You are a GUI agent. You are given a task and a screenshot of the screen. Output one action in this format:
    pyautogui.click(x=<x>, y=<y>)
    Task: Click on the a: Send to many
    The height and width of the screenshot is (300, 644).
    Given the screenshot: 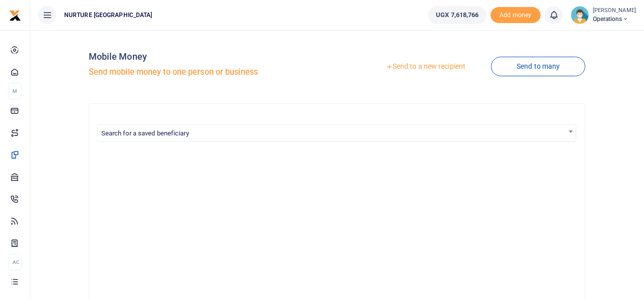 What is the action you would take?
    pyautogui.click(x=538, y=66)
    